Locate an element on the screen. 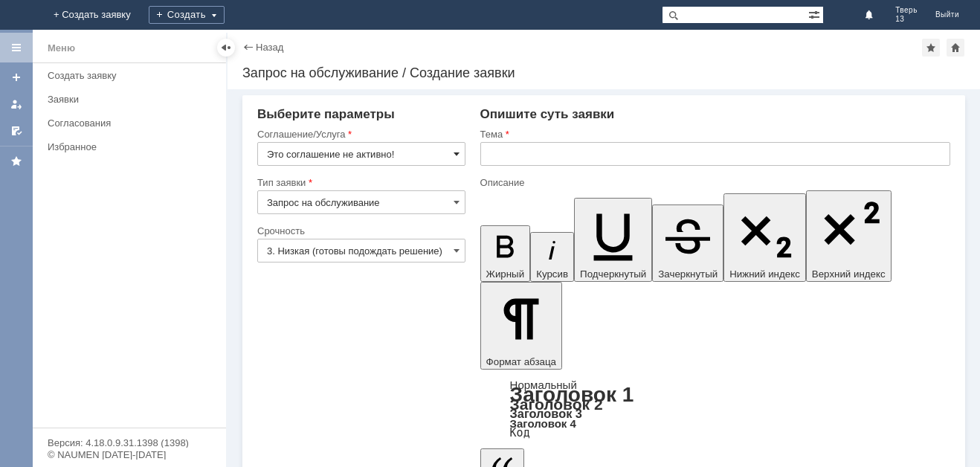 This screenshot has width=980, height=467. button: Курсив is located at coordinates (552, 256).